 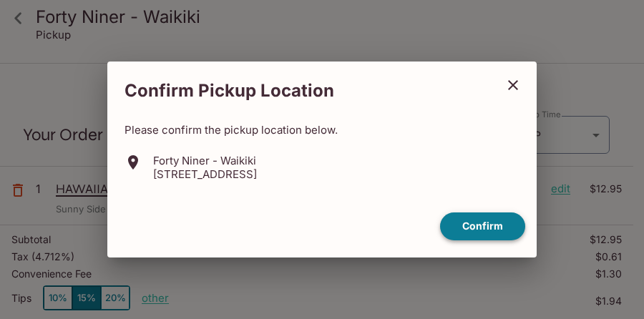 What do you see at coordinates (301, 91) in the screenshot?
I see `h2: Confirm Pickup Location` at bounding box center [301, 91].